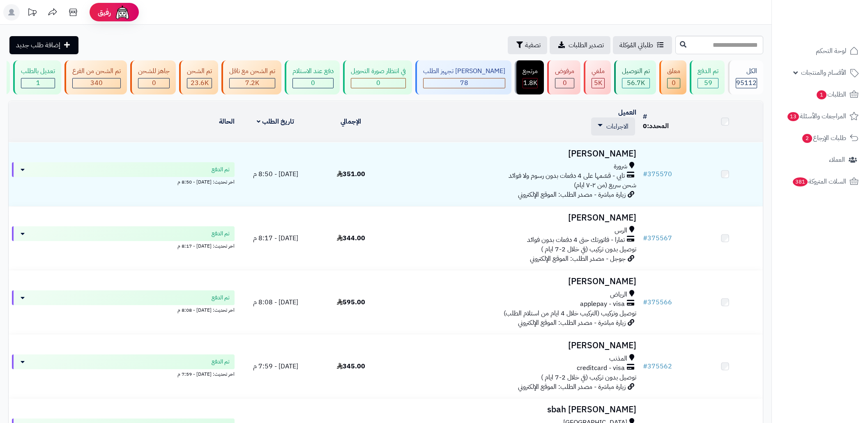 The image size is (868, 423). Describe the element at coordinates (530, 71) in the screenshot. I see `div: مرتجع` at that location.